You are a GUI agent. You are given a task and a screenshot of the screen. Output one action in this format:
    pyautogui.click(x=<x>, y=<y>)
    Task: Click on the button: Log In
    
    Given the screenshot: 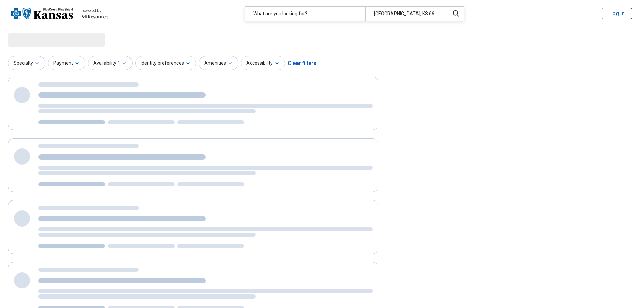 What is the action you would take?
    pyautogui.click(x=617, y=13)
    